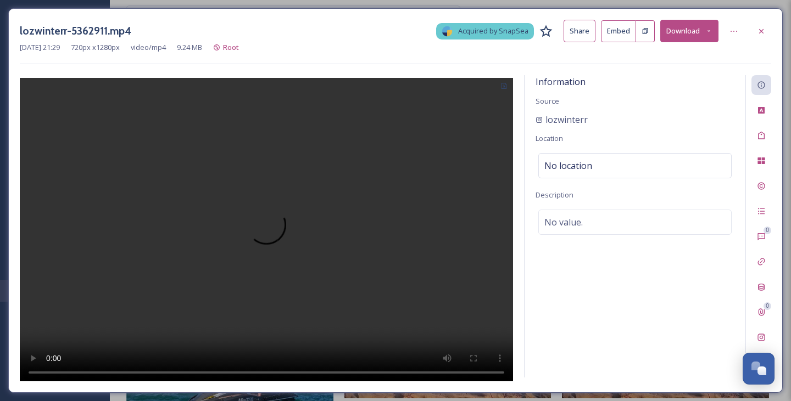  Describe the element at coordinates (568, 166) in the screenshot. I see `span: No location` at that location.